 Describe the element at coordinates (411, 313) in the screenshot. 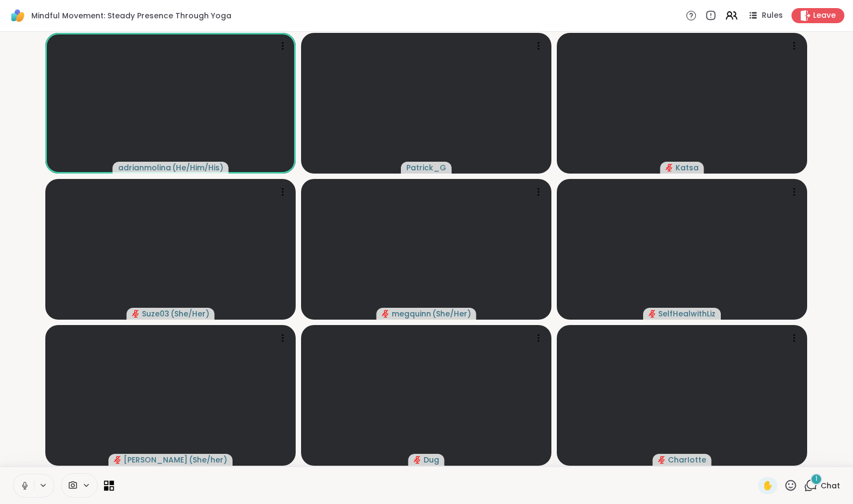

I see `span: megquinn` at that location.